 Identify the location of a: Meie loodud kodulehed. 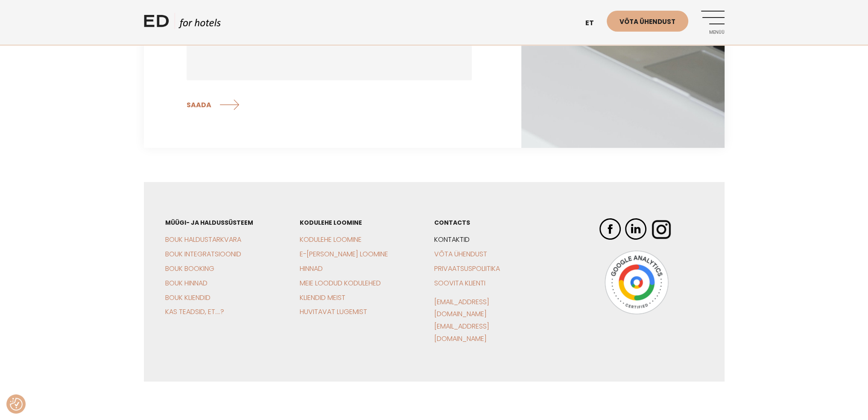
(340, 283).